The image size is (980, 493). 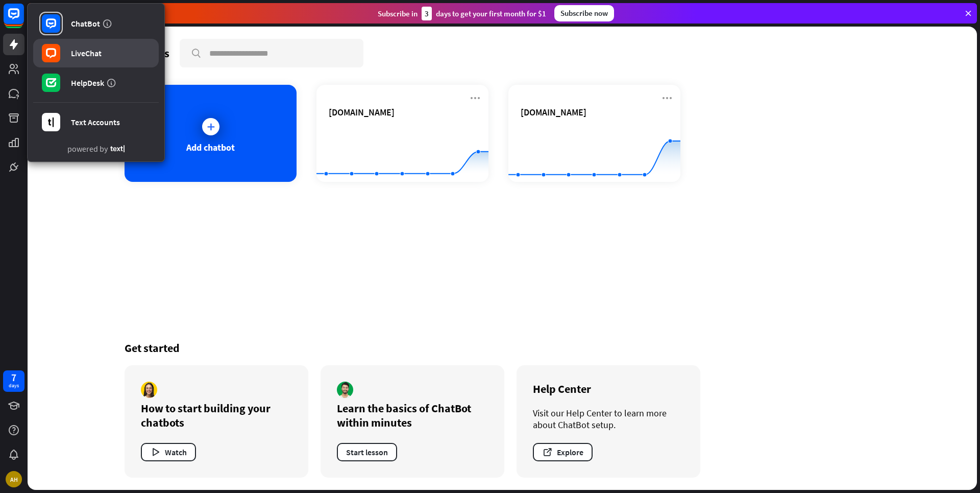 I want to click on div: Subscribe in days to get your first month for $1, so click(x=462, y=13).